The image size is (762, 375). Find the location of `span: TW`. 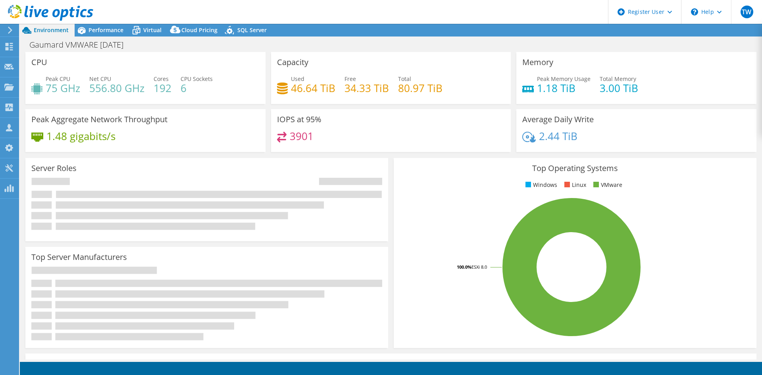

span: TW is located at coordinates (747, 12).